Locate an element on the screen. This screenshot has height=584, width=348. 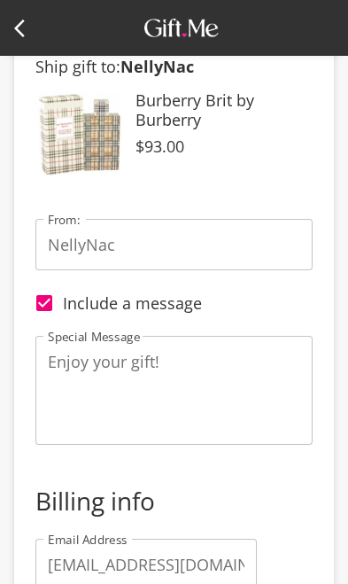
input: Sender's Nickname is located at coordinates (174, 245).